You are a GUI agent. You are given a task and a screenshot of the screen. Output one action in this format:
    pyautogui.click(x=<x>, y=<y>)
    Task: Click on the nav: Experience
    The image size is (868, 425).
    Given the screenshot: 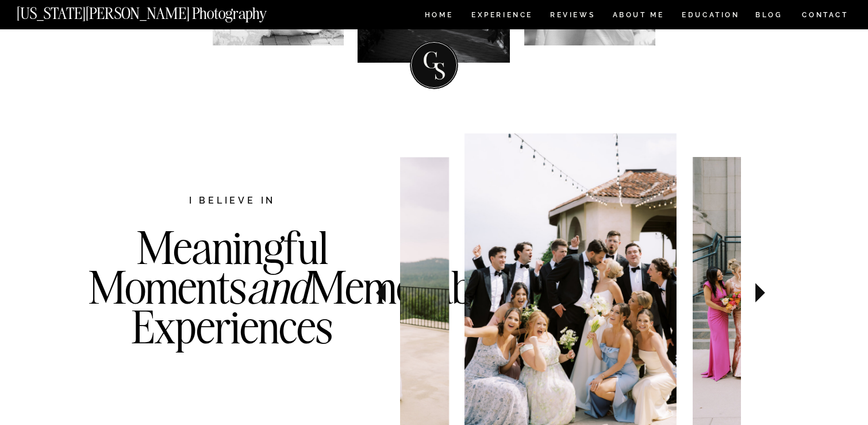 What is the action you would take?
    pyautogui.click(x=501, y=16)
    